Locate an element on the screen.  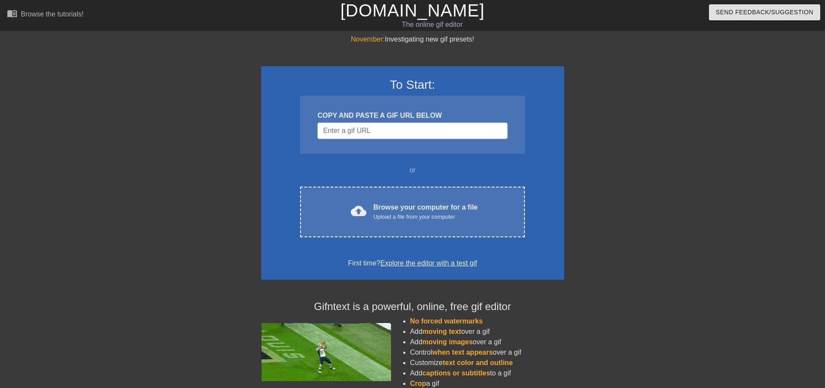
img: football_small.gif is located at coordinates (326, 352).